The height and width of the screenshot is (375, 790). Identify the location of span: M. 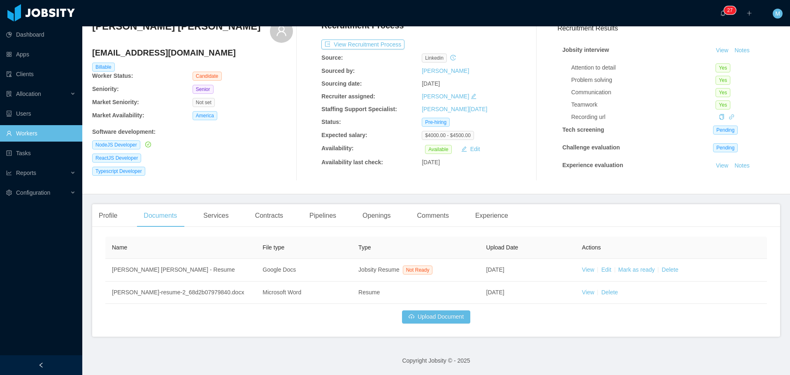
(778, 14).